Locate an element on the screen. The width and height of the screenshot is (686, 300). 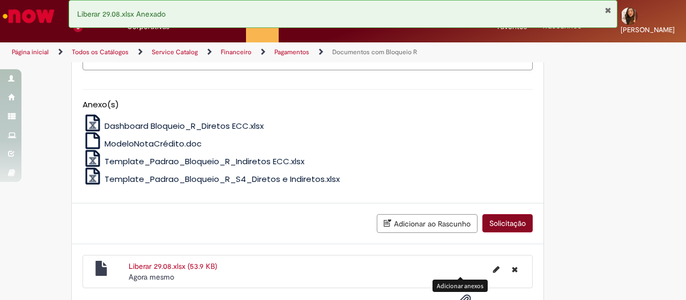
a: Liberar 29.08.xlsx (53.9 KB) is located at coordinates (173, 266).